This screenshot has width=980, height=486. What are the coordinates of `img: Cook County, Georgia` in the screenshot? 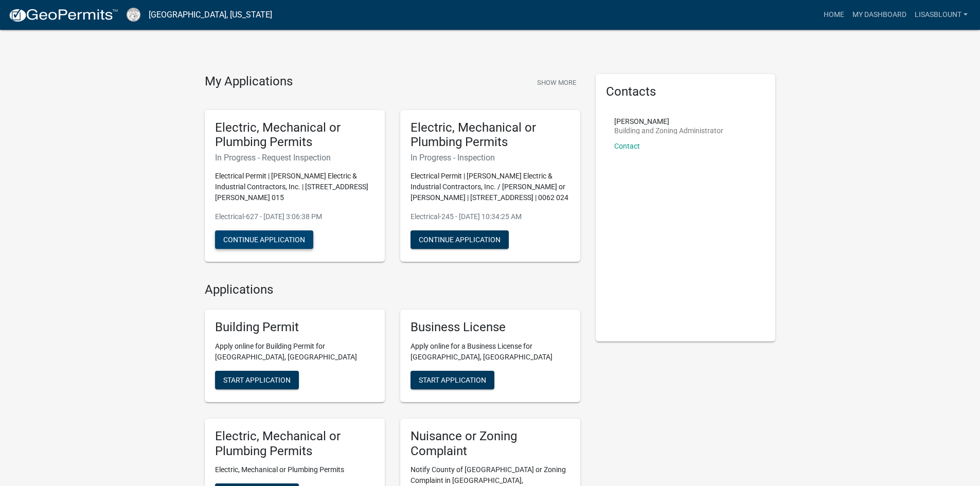 It's located at (133, 14).